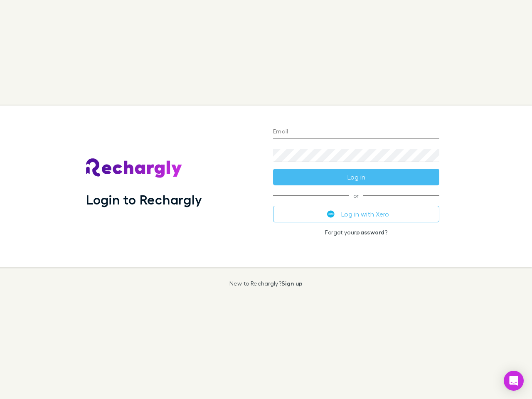 The height and width of the screenshot is (399, 532). What do you see at coordinates (291, 283) in the screenshot?
I see `a: Sign up` at bounding box center [291, 283].